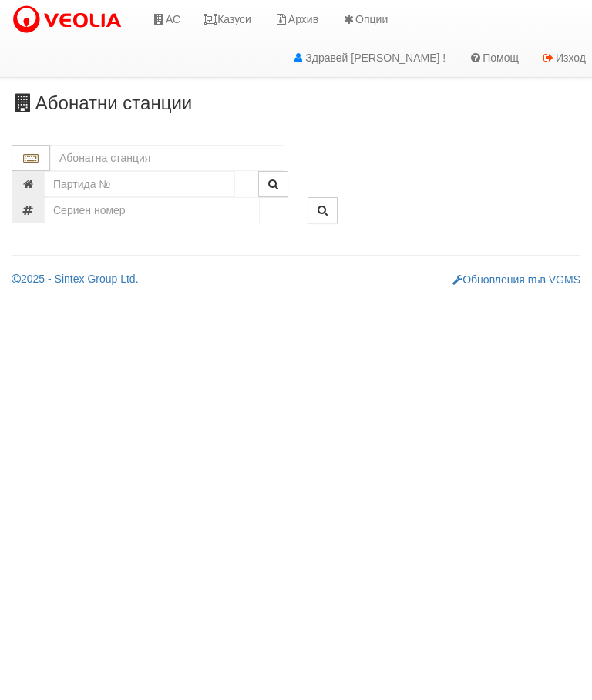 The image size is (592, 700). What do you see at coordinates (139, 184) in the screenshot?
I see `input: Партида №` at bounding box center [139, 184].